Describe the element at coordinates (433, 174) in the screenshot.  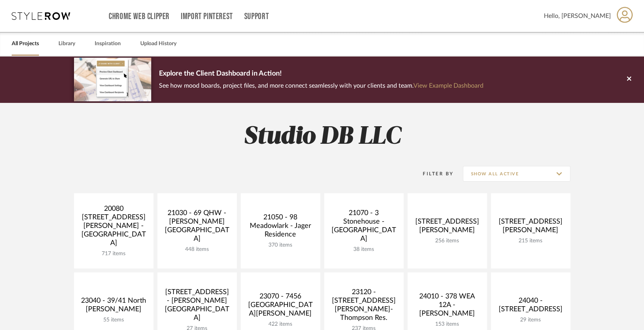
I see `div: Filter By` at that location.